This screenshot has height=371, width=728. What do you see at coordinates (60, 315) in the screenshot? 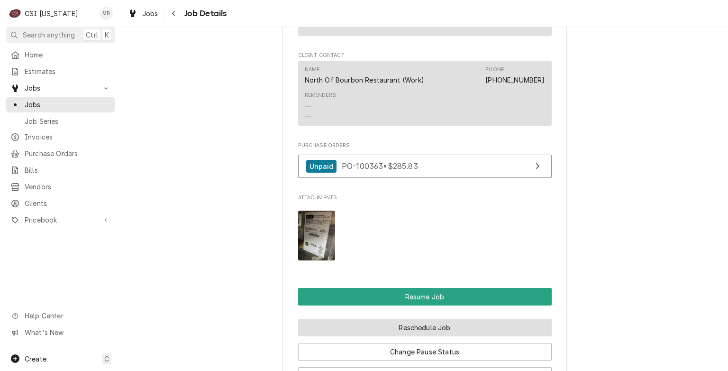
I see `a: Go to Help Center` at bounding box center [60, 315].